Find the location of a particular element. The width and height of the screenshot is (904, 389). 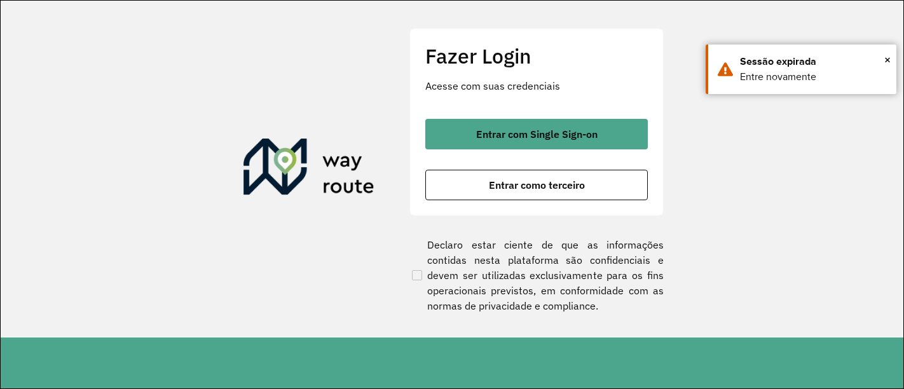

label: Declaro estar ciente de que as informações contidas nesta plataforma são confidenciais e devem se... is located at coordinates (536, 275).